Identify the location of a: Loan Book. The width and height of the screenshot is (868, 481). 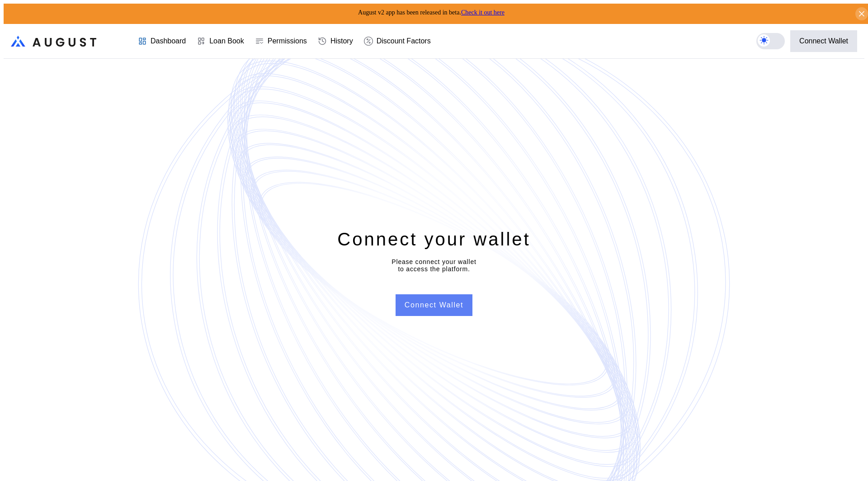
(220, 41).